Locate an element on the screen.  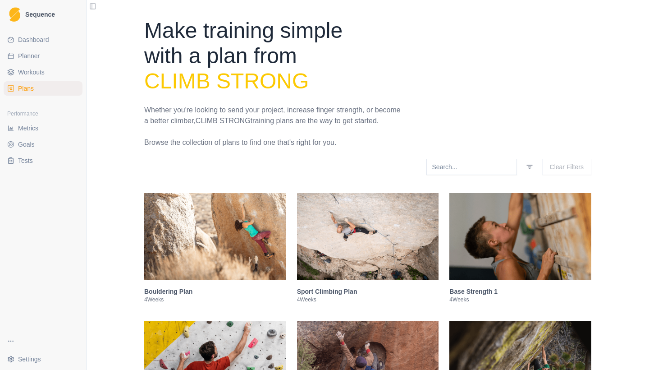
span: Metrics is located at coordinates (28, 128).